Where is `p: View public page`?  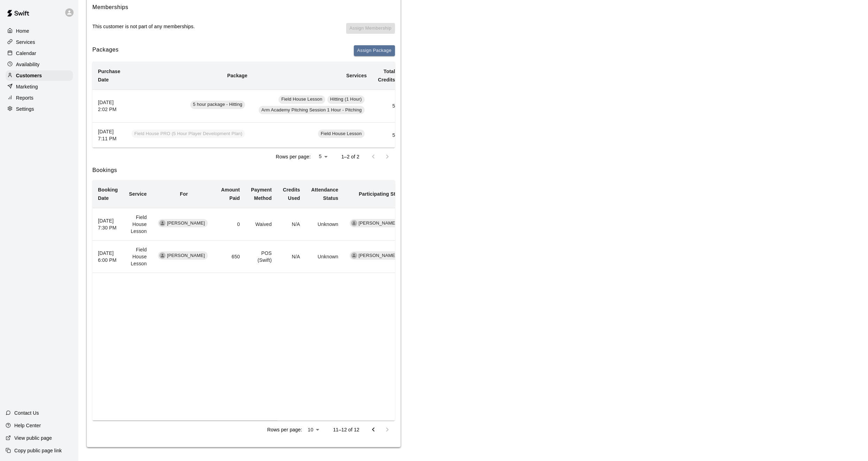
p: View public page is located at coordinates (33, 438).